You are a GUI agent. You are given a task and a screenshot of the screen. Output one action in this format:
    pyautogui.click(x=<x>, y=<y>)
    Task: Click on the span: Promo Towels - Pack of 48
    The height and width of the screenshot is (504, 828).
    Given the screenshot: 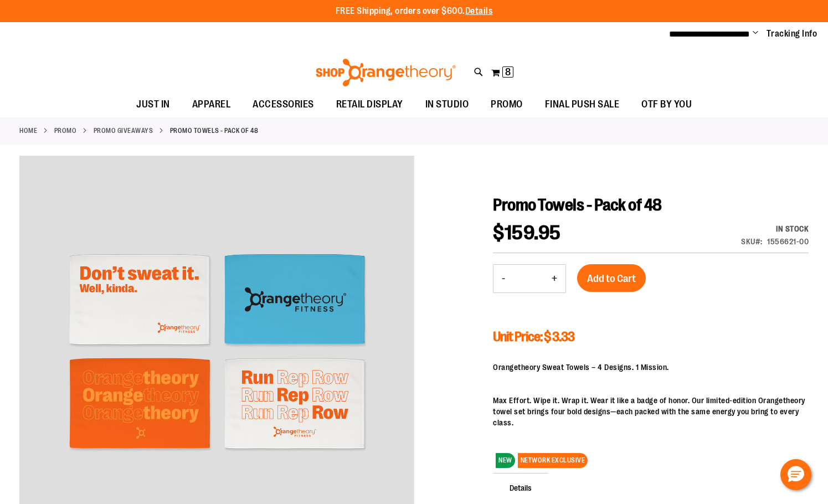 What is the action you would take?
    pyautogui.click(x=577, y=205)
    